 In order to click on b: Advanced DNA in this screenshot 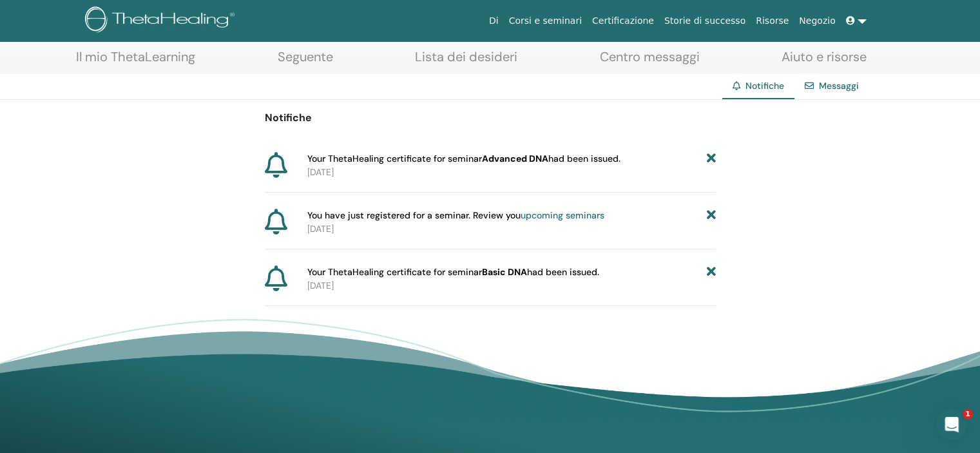, I will do `click(515, 158)`.